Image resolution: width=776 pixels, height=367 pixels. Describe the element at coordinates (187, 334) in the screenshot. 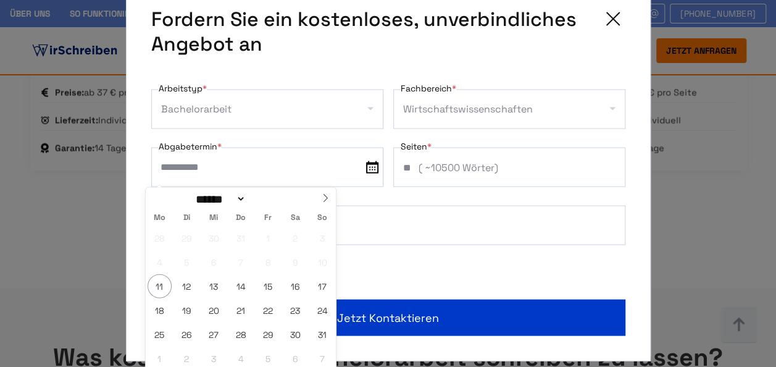

I see `span: August 26, 2025` at that location.